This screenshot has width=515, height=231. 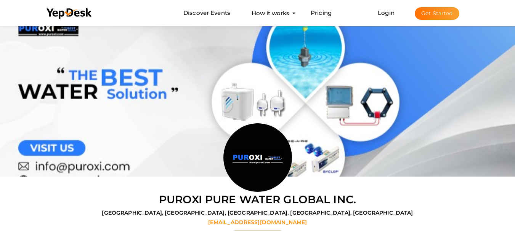 I want to click on a: Login, so click(x=386, y=13).